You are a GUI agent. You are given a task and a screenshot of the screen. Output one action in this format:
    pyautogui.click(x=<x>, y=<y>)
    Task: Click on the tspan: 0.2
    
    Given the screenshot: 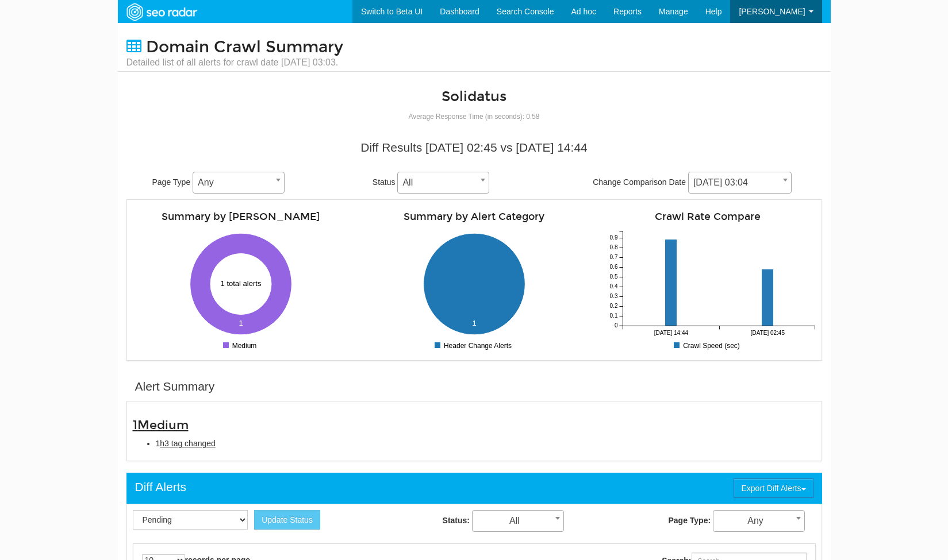 What is the action you would take?
    pyautogui.click(x=613, y=306)
    